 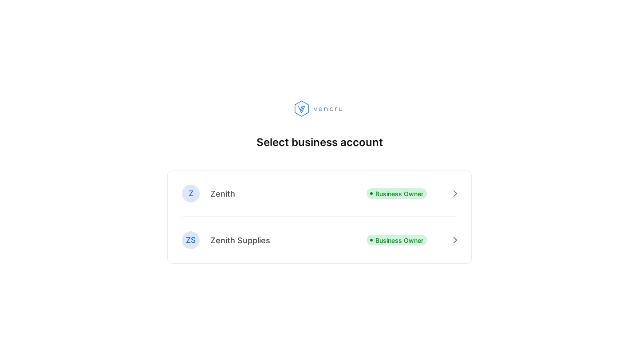 I want to click on p: Z, so click(x=191, y=194).